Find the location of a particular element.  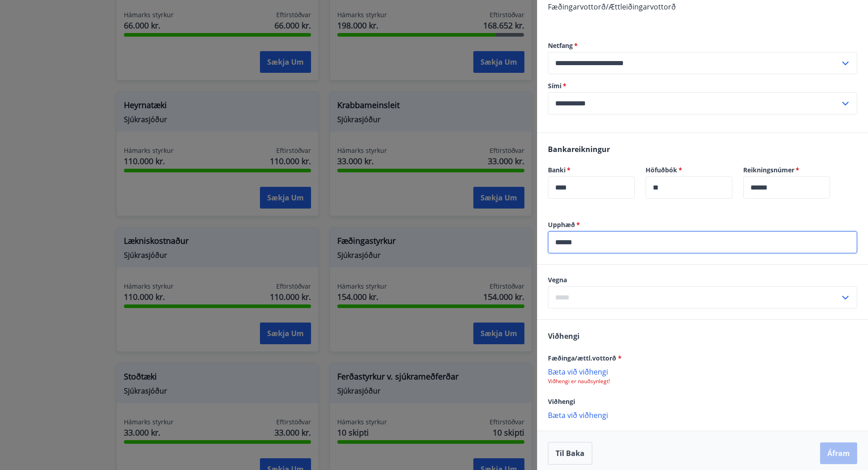

label: Netfang is located at coordinates (703, 46).